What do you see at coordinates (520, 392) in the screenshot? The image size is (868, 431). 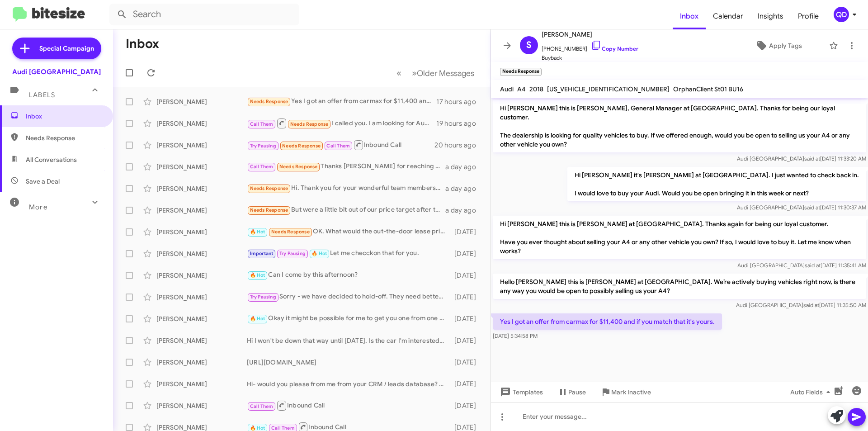 I see `button: Templates` at bounding box center [520, 392].